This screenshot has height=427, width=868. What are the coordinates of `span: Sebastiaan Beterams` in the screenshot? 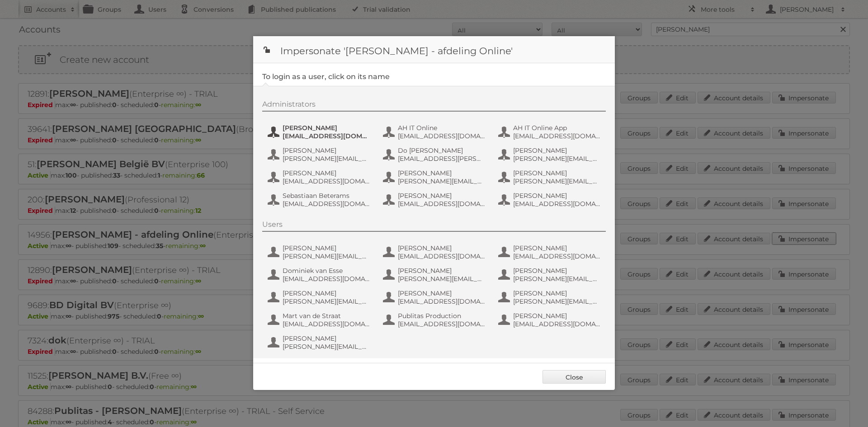 It's located at (326, 195).